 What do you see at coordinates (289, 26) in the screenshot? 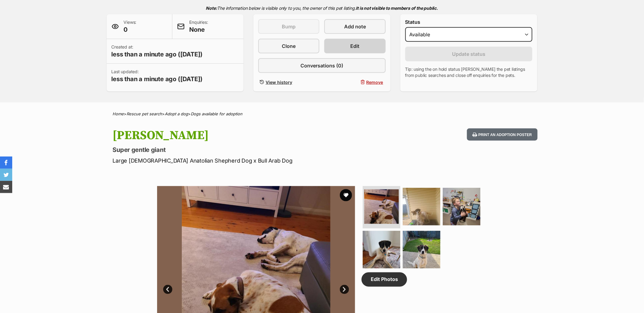
I see `button: Bump` at bounding box center [289, 26].